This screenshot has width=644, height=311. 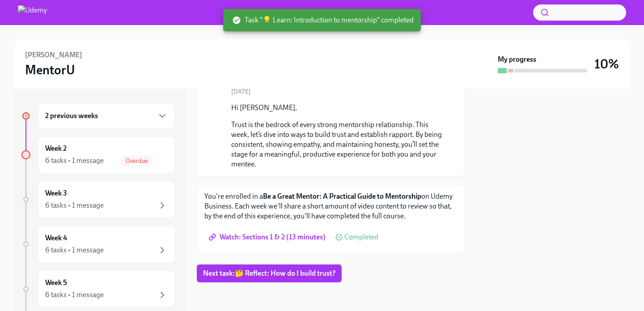 I want to click on h6: Week 2, so click(x=56, y=148).